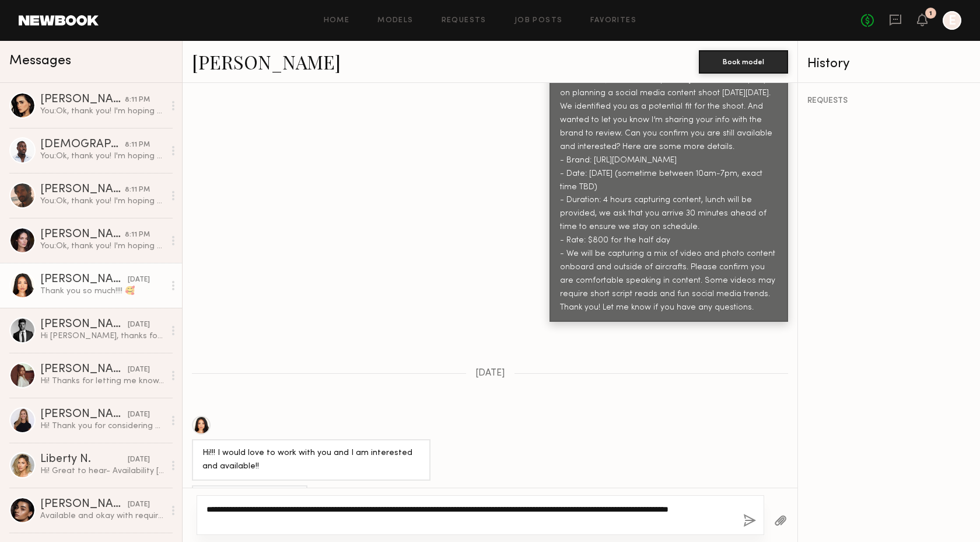  I want to click on div: Liberty N., so click(84, 459).